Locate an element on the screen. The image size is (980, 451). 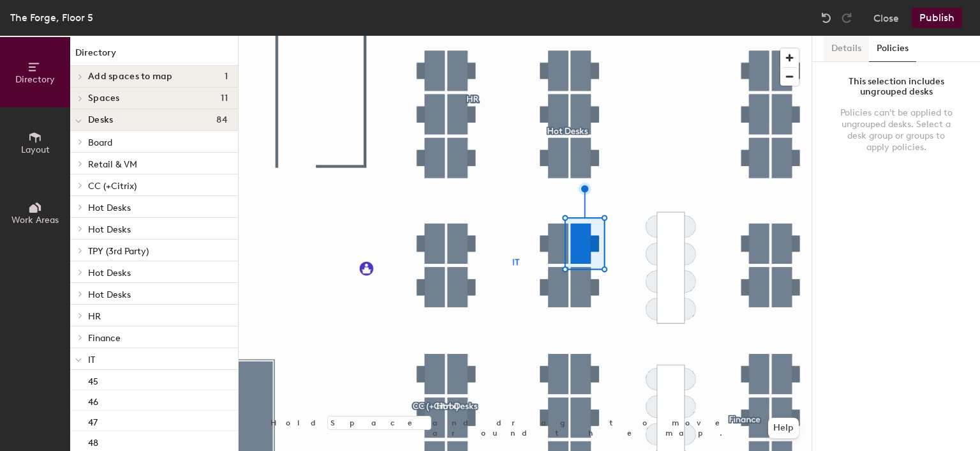
div: The Forge, Floor 5 is located at coordinates (52, 17).